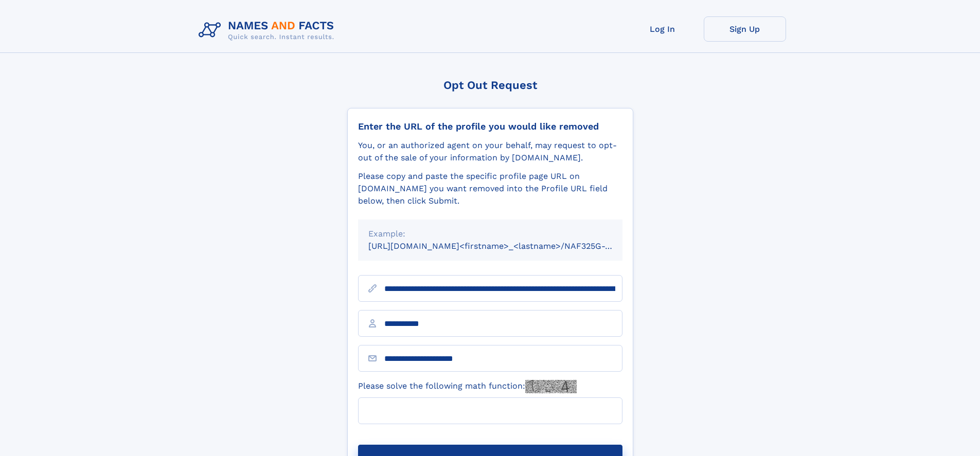 Image resolution: width=980 pixels, height=456 pixels. What do you see at coordinates (269, 30) in the screenshot?
I see `img: Logo Names and Facts` at bounding box center [269, 30].